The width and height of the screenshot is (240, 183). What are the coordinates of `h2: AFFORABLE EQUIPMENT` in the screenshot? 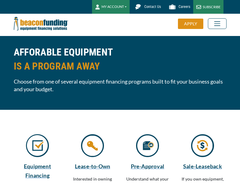 It's located at (120, 59).